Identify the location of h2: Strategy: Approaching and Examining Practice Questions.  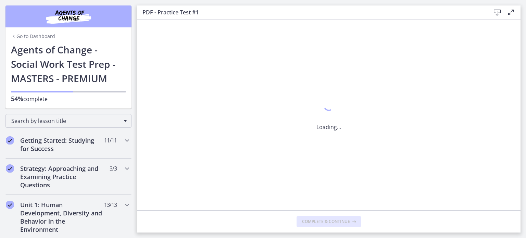
(62, 177).